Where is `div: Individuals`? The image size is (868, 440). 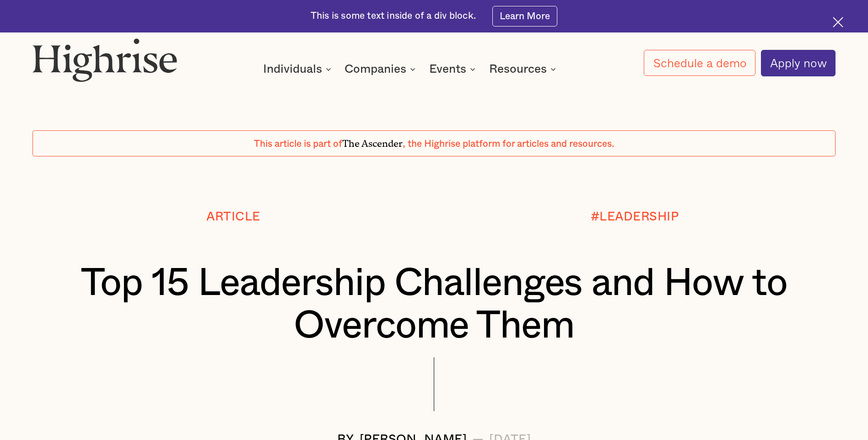
div: Individuals is located at coordinates (292, 69).